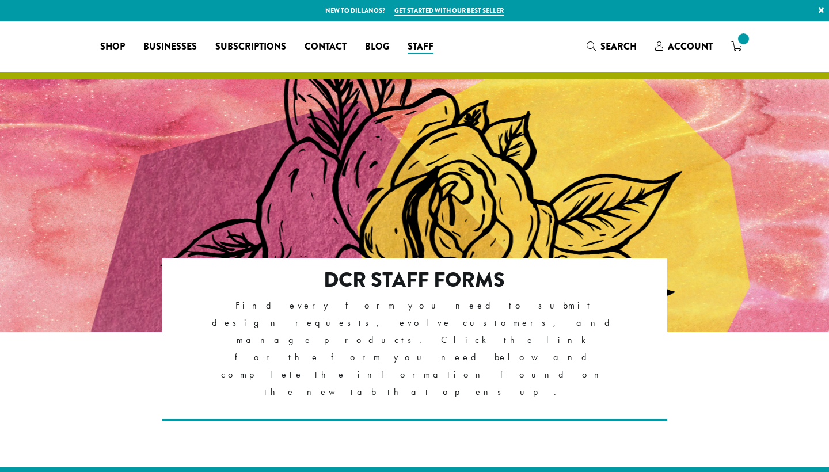  Describe the element at coordinates (170, 47) in the screenshot. I see `span: Businesses` at that location.